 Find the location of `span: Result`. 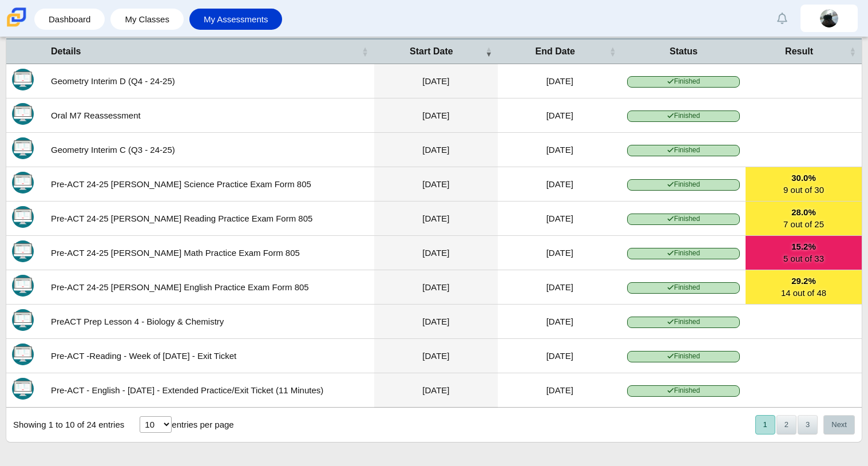

span: Result is located at coordinates (799, 51).